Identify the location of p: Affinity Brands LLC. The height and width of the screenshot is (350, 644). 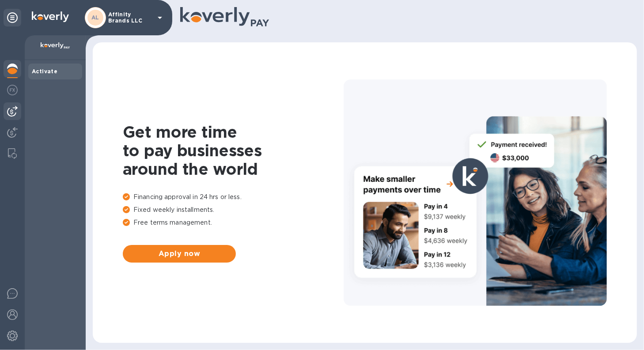
(130, 18).